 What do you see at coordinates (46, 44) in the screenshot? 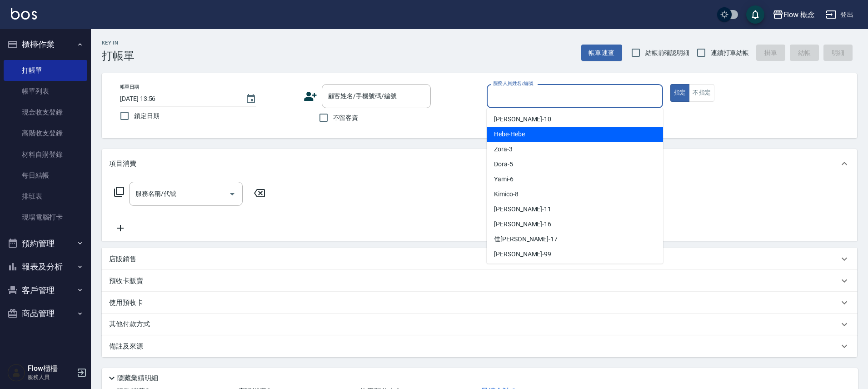
I see `button: 櫃檯作業` at bounding box center [46, 44].